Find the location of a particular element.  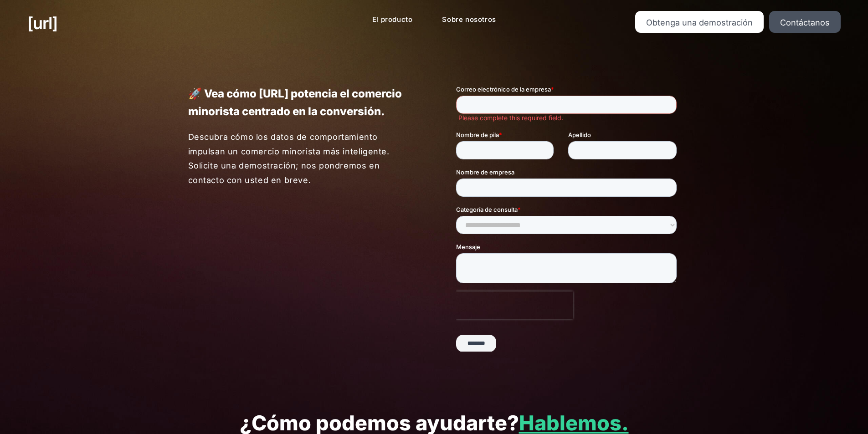

a: Obtenga una demostración is located at coordinates (699, 22).